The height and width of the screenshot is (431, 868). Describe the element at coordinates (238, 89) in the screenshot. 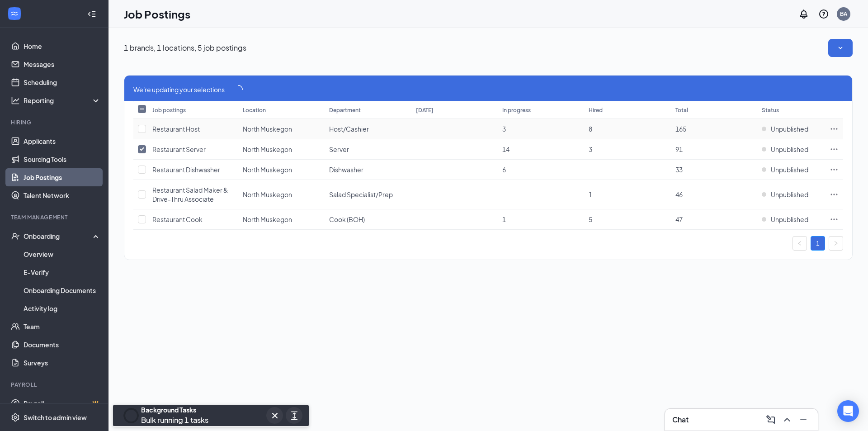

I see `span: loading` at that location.